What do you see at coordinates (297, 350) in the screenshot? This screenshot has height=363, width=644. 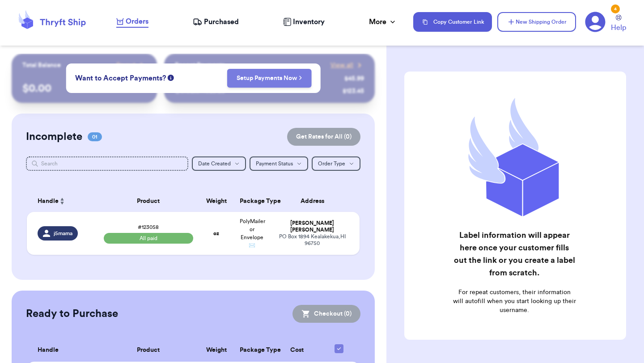 I see `th: Cost` at bounding box center [297, 350].